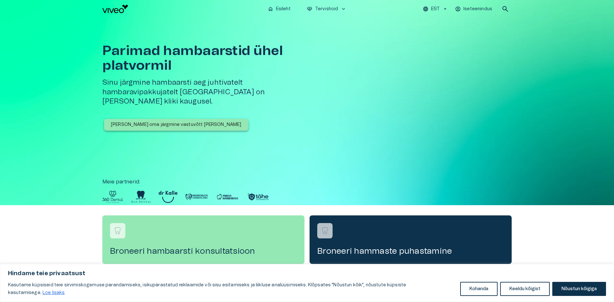 This screenshot has width=614, height=302. What do you see at coordinates (506, 9) in the screenshot?
I see `span: search` at bounding box center [506, 9].